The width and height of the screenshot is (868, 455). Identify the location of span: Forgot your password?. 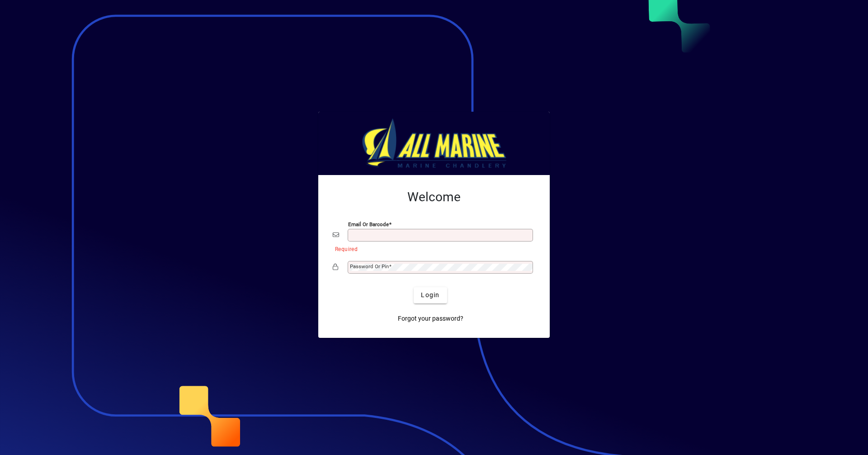
(431, 318).